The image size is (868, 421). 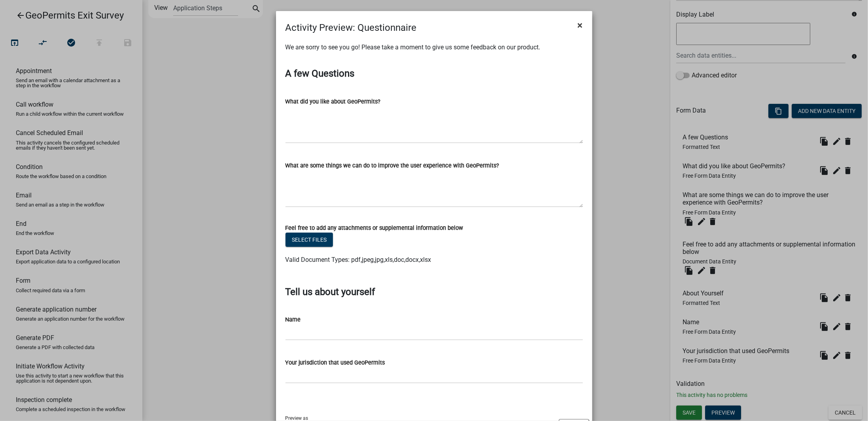 I want to click on label: Name, so click(x=293, y=320).